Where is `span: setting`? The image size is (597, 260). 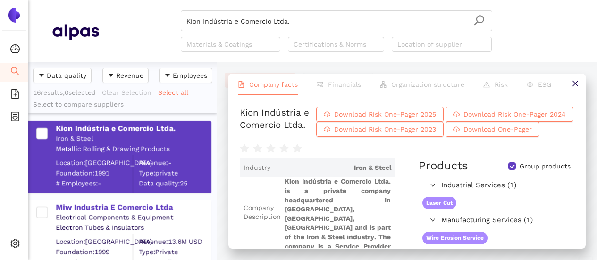 span: setting is located at coordinates (15, 245).